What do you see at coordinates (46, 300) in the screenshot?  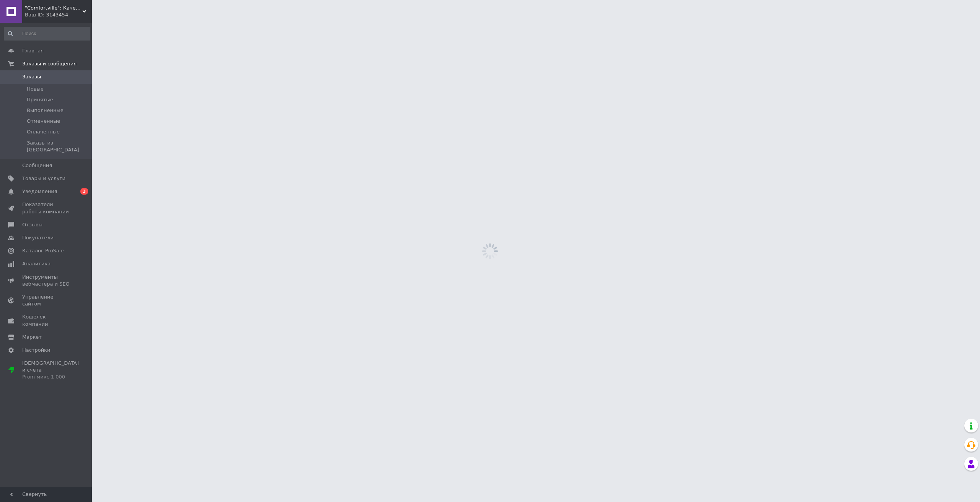 I see `span: Управление сайтом` at bounding box center [46, 300].